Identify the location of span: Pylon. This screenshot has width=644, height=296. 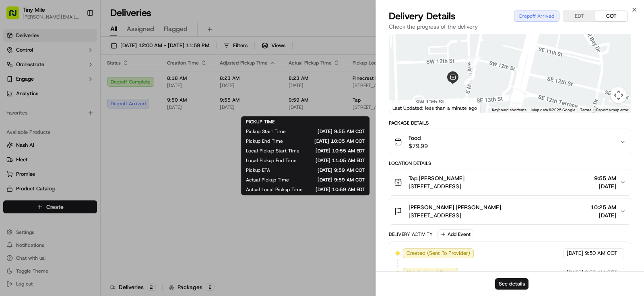
(89, 139).